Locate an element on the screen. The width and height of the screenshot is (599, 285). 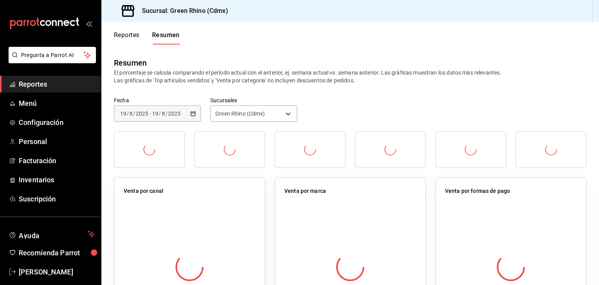
span: Configuración is located at coordinates (57, 122).